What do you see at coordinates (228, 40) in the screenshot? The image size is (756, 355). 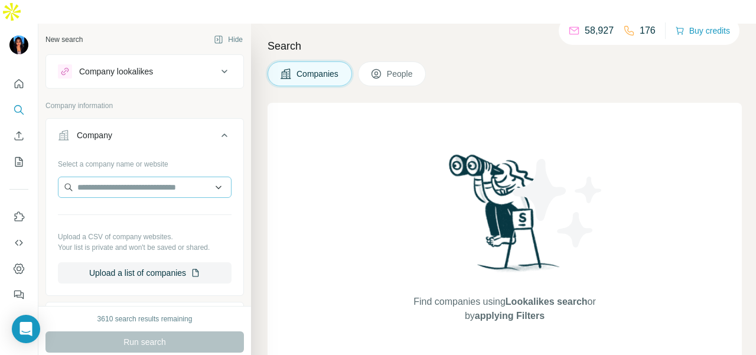 I see `button: Hide` at bounding box center [228, 40].